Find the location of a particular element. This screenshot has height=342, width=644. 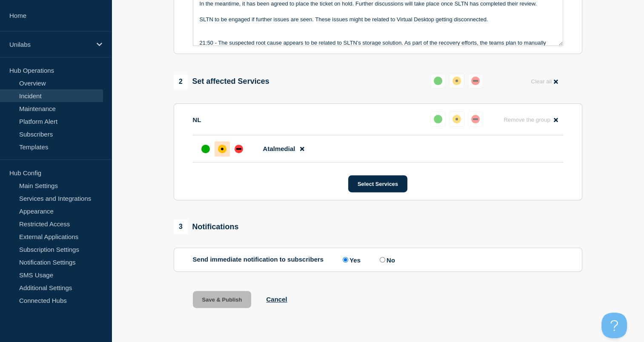

button: Clear all is located at coordinates (544, 81).